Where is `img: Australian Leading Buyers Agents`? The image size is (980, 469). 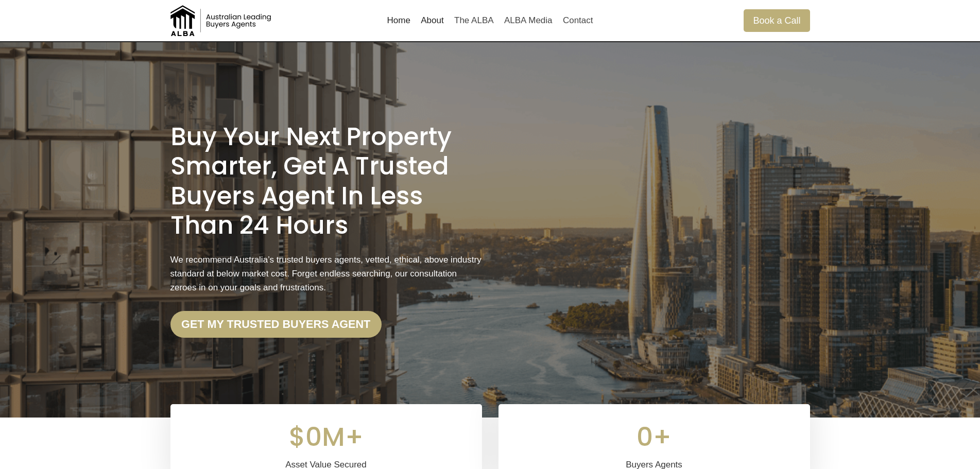 img: Australian Leading Buyers Agents is located at coordinates (222, 21).